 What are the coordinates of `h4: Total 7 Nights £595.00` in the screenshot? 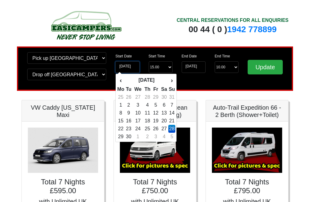 It's located at (63, 186).